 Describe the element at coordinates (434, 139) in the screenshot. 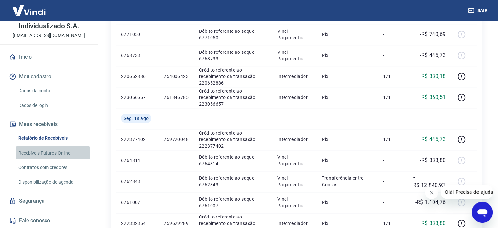

I see `p: R$ 445,73` at that location.